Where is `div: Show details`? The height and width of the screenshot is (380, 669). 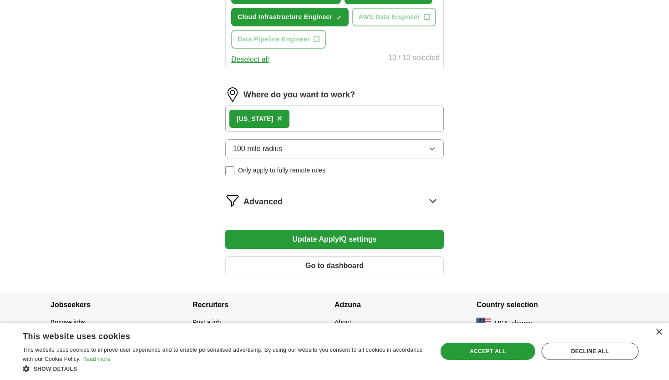 div: Show details is located at coordinates (224, 369).